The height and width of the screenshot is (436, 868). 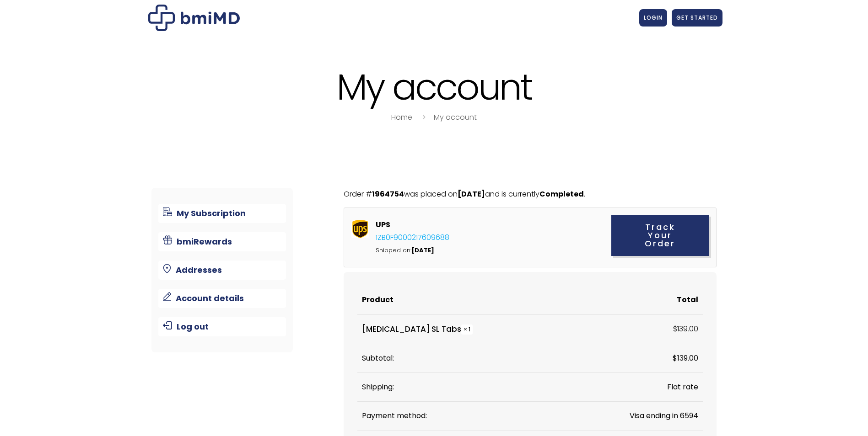 I want to click on td: Visa ending in 6594, so click(x=634, y=416).